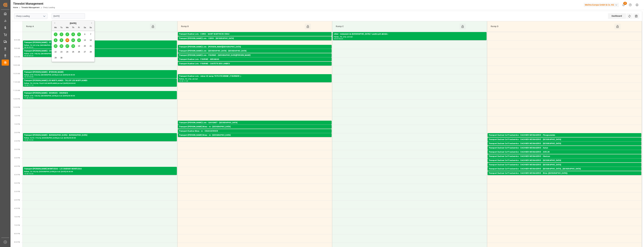 The width and height of the screenshot is (644, 247). Describe the element at coordinates (17, 225) in the screenshot. I see `span: 7:30 PM` at that location.